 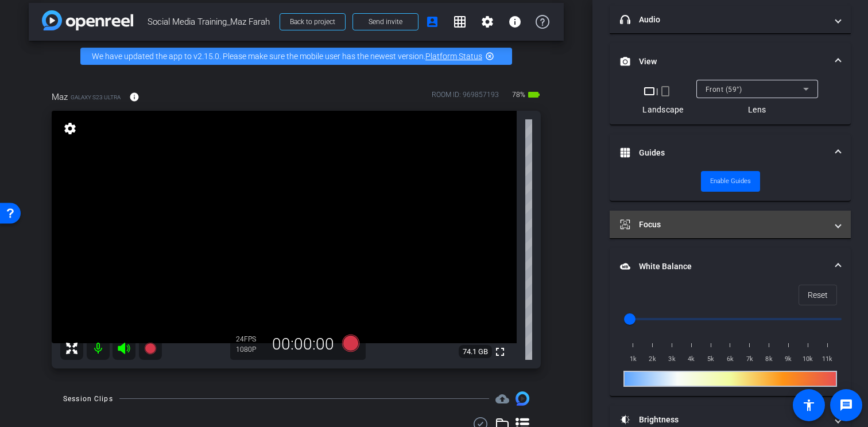 I want to click on span: 5k, so click(x=711, y=359).